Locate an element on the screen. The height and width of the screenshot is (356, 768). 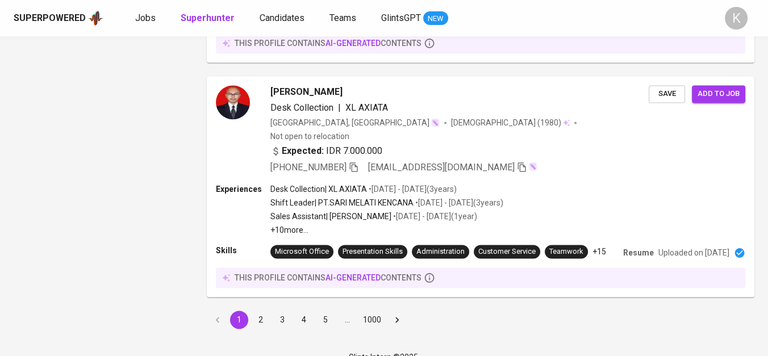
div: (1980) is located at coordinates (510, 123).